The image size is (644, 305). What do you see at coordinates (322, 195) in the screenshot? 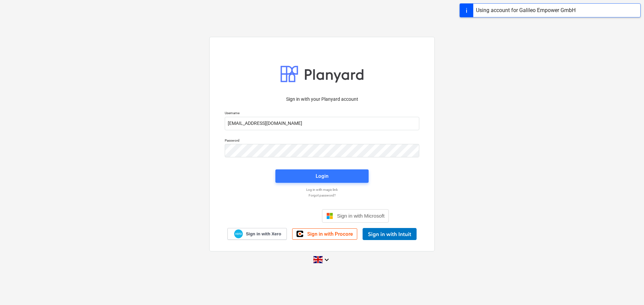
I see `p: Forgot password?` at bounding box center [322, 195].